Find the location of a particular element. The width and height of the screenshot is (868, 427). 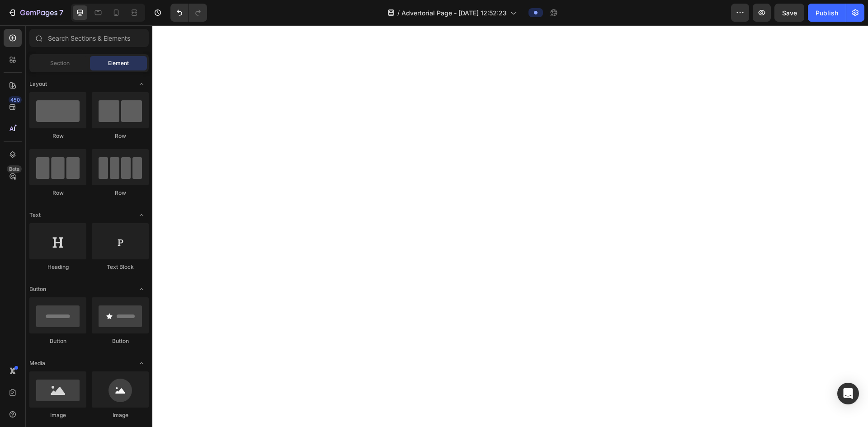

div: Open Intercom Messenger is located at coordinates (848, 393).